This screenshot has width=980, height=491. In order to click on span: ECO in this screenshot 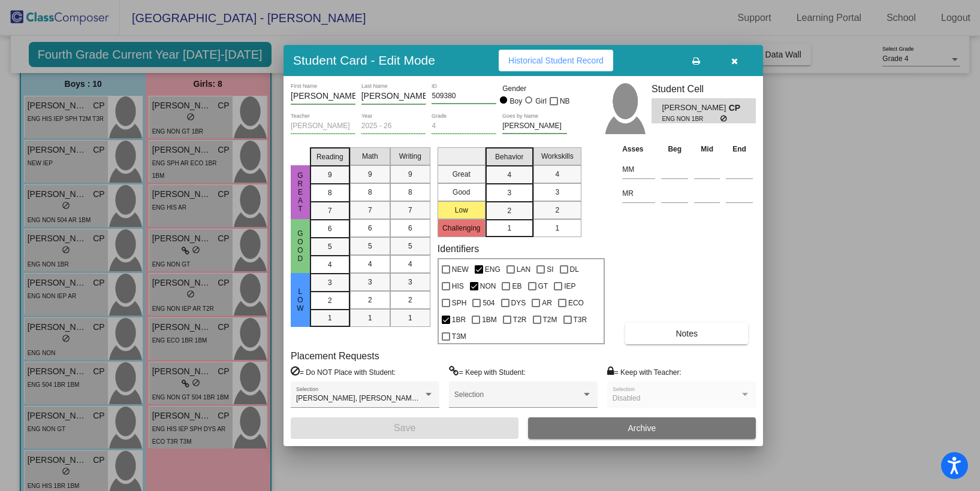, I will do `click(576, 303)`.